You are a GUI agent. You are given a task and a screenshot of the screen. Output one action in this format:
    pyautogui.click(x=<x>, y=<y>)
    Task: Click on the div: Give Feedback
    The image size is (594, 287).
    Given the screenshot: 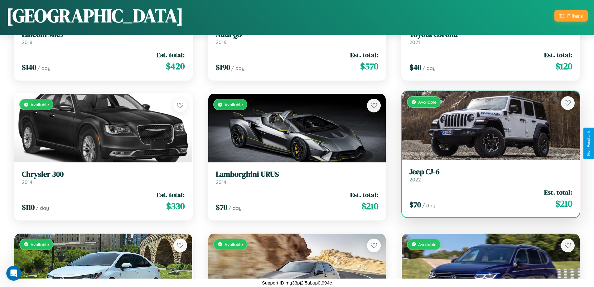 What is the action you would take?
    pyautogui.click(x=589, y=143)
    